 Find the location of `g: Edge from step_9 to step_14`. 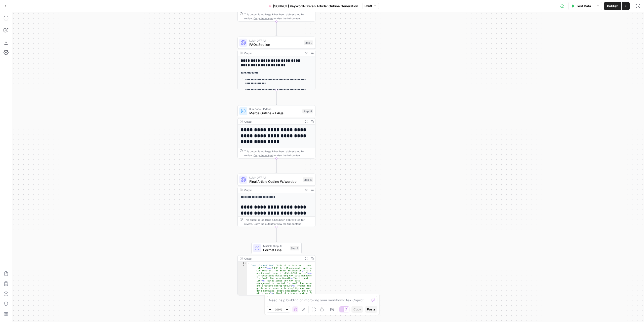

g: Edge from step_9 to step_14 is located at coordinates (276, 97).